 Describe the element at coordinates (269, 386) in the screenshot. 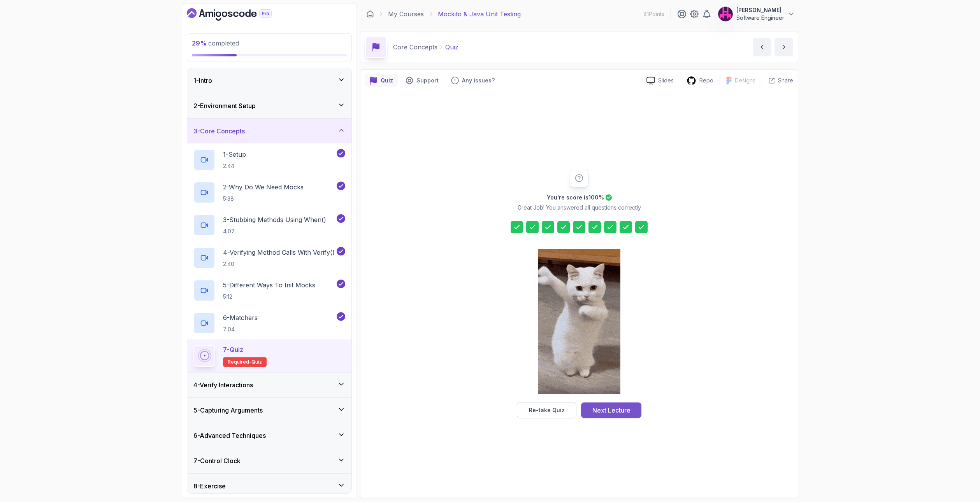

I see `button: 4-Verify Interactions` at that location.